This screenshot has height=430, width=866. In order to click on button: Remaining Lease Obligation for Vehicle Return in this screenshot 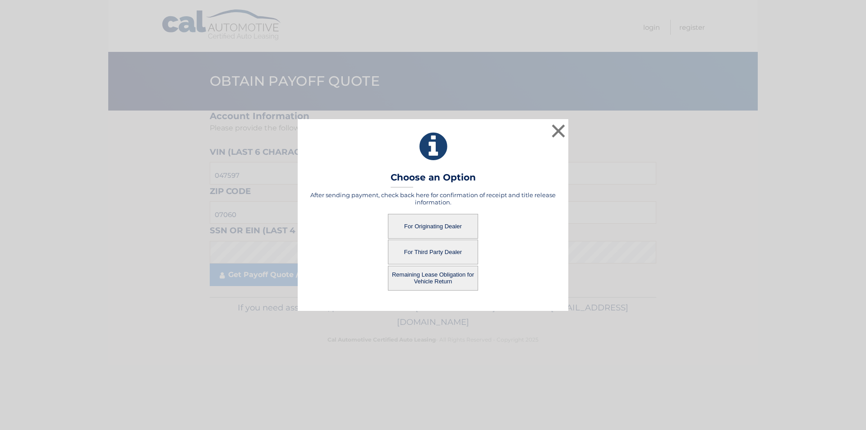, I will do `click(433, 278)`.